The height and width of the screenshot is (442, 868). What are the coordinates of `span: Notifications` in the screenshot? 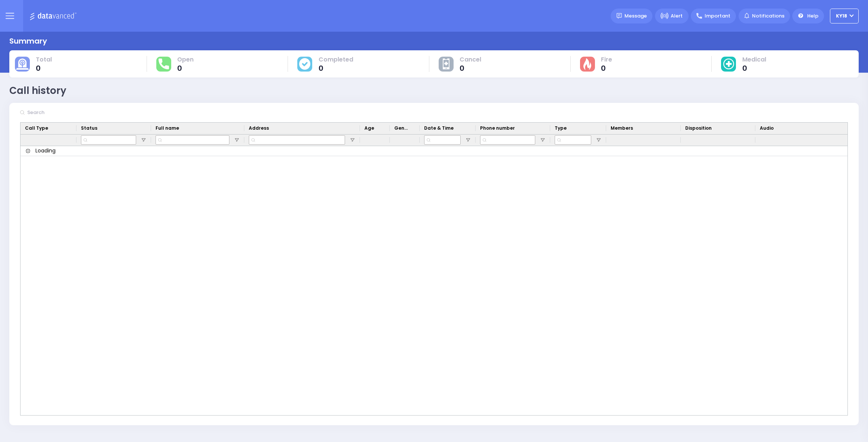 It's located at (768, 16).